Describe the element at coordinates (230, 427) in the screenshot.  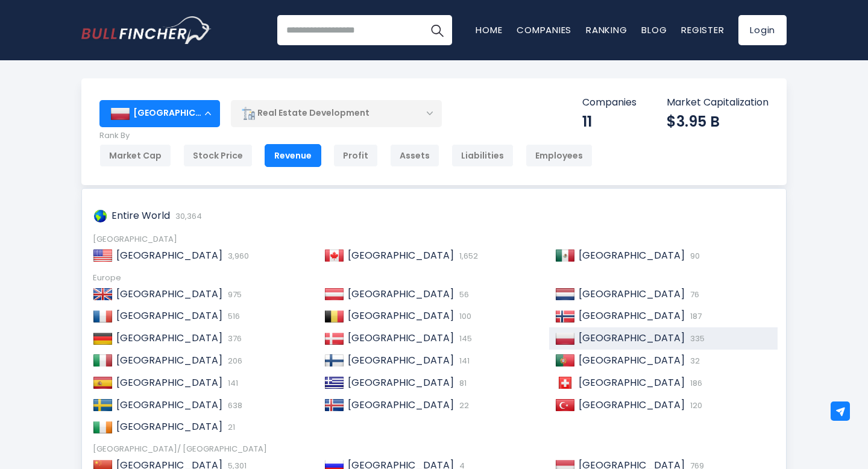
I see `span: 21` at that location.